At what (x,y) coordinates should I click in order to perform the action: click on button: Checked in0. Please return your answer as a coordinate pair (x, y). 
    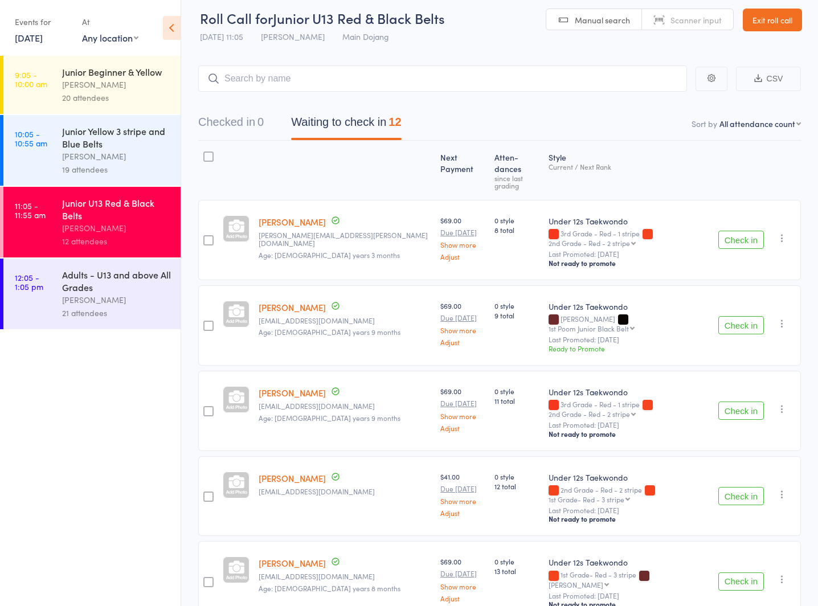
    Looking at the image, I should click on (231, 125).